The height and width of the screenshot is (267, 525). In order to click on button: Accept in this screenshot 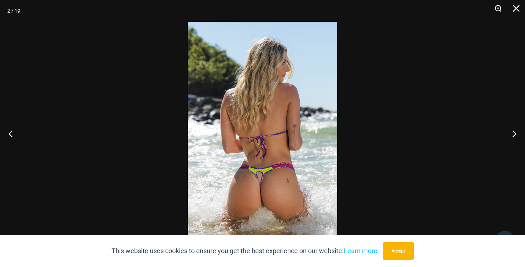, I will do `click(398, 251)`.